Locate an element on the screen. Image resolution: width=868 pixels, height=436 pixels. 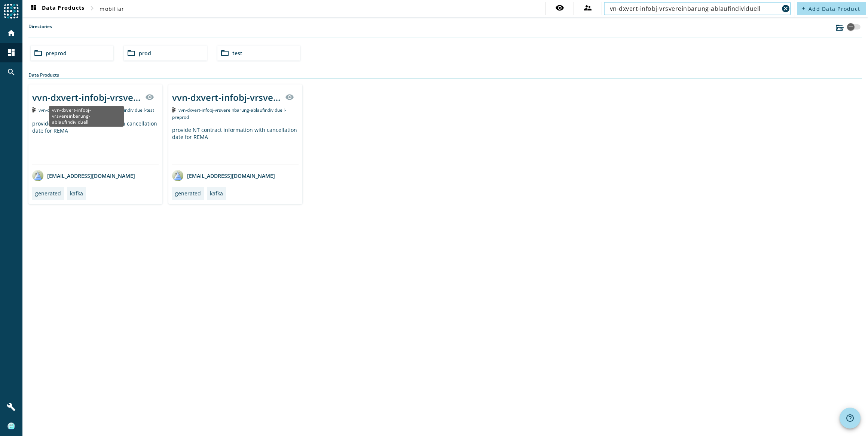
button: mobiliar is located at coordinates (112, 9).